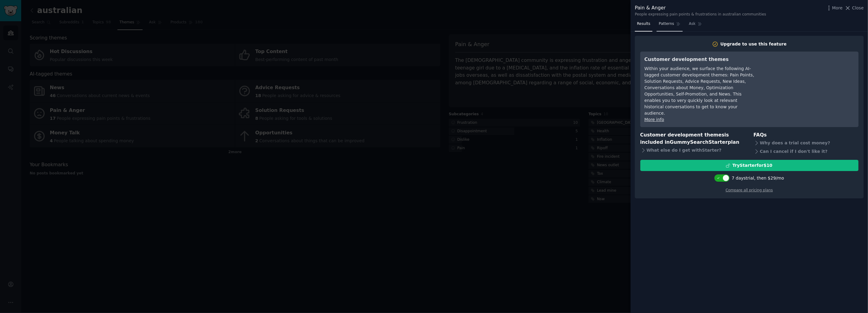  Describe the element at coordinates (698, 142) in the screenshot. I see `span: GummySearch Starter` at that location.